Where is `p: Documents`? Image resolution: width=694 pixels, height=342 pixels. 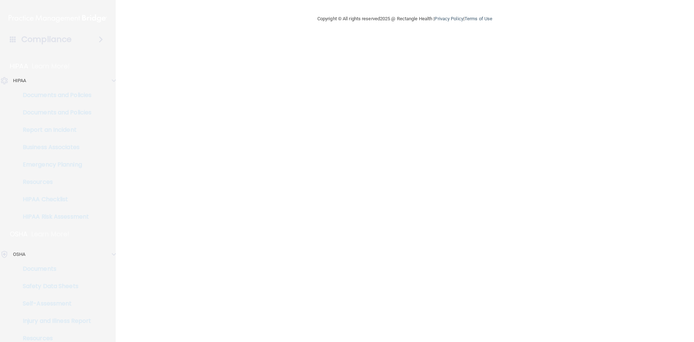
p: Documents is located at coordinates (54, 269).